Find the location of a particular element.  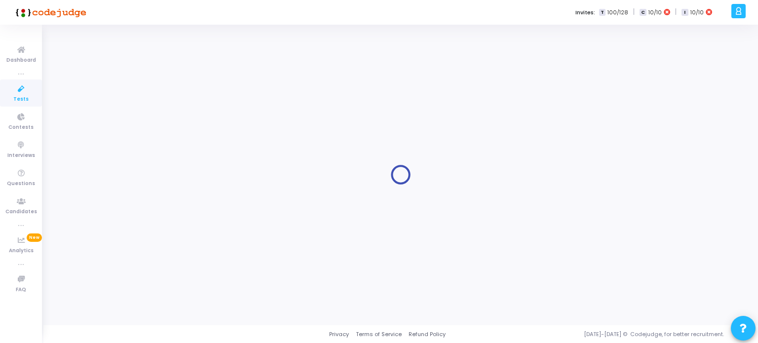

span: Contests is located at coordinates (21, 127).